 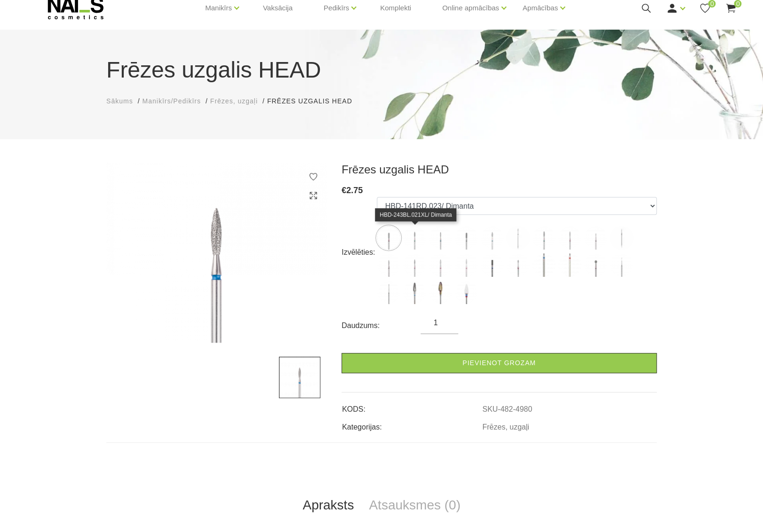 I want to click on td: Kategorijas:, so click(x=412, y=424).